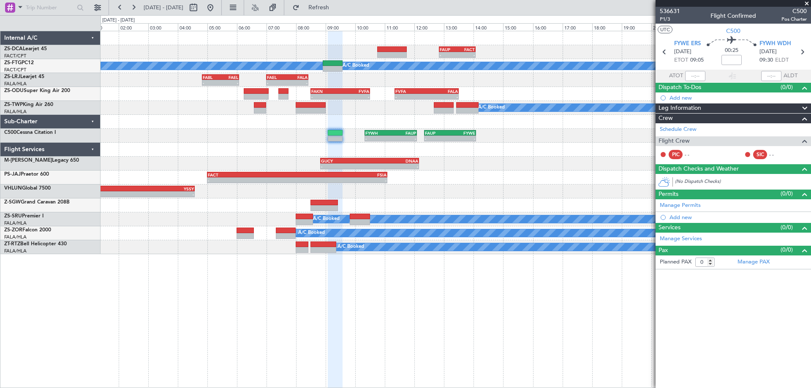 The width and height of the screenshot is (811, 388). I want to click on span: Refresh, so click(319, 8).